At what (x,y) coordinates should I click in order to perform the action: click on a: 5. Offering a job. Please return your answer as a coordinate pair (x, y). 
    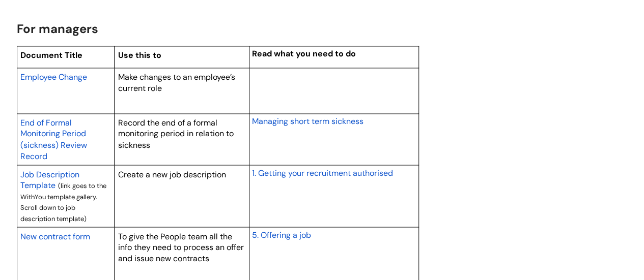
    Looking at the image, I should click on (281, 235).